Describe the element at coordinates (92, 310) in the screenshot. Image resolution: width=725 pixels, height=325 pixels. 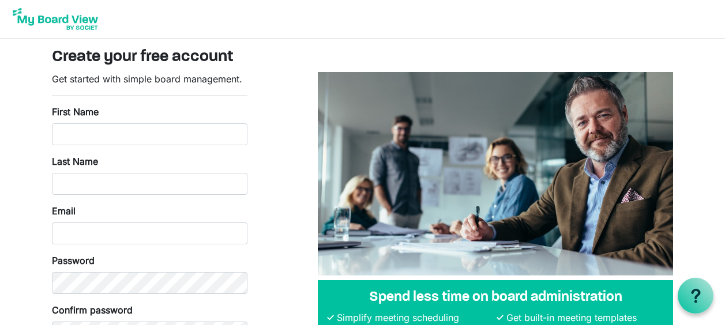
I see `label: Confirm password` at that location.